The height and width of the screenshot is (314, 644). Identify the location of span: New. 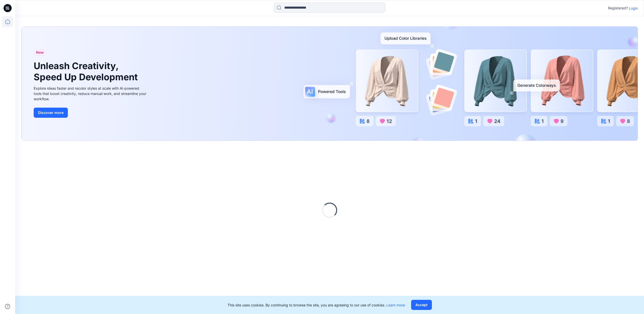
(40, 52).